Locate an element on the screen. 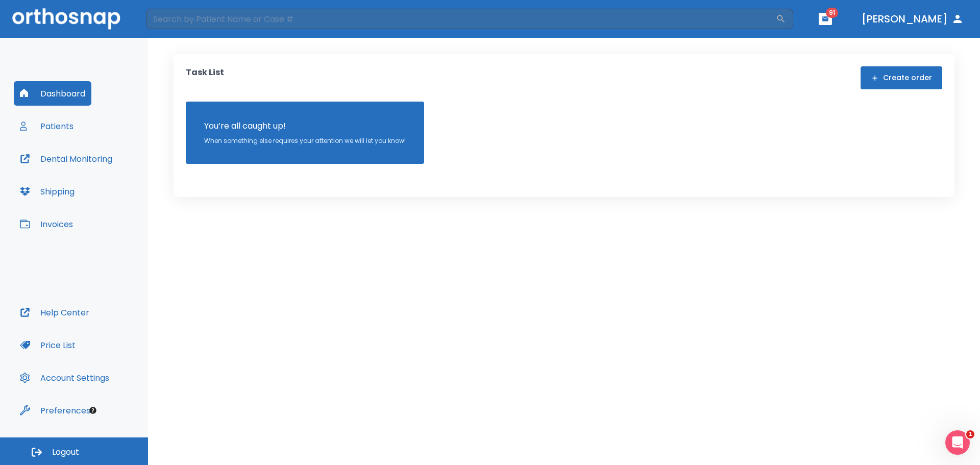 The width and height of the screenshot is (980, 465). p: When something else requires your attention we will let you know! is located at coordinates (305, 141).